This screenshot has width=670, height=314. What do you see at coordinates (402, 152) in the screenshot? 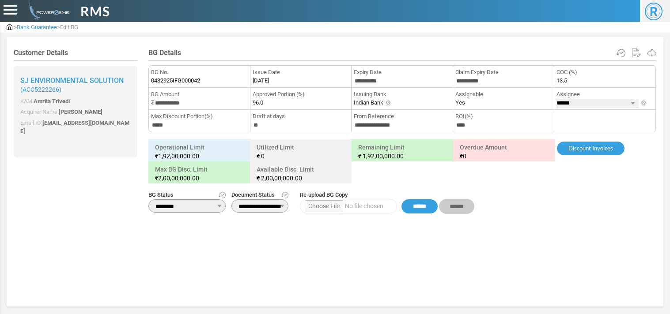
I see `h6: Remaining Limit` at bounding box center [402, 152].